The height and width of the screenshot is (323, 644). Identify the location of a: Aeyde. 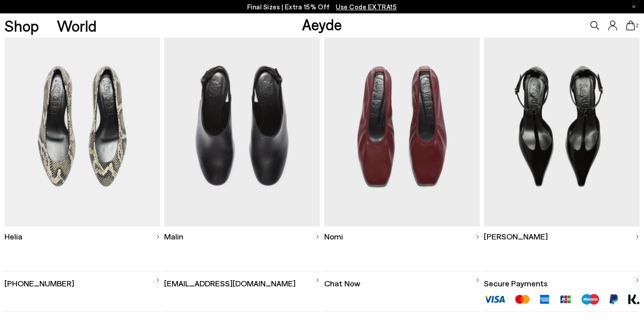
(322, 24).